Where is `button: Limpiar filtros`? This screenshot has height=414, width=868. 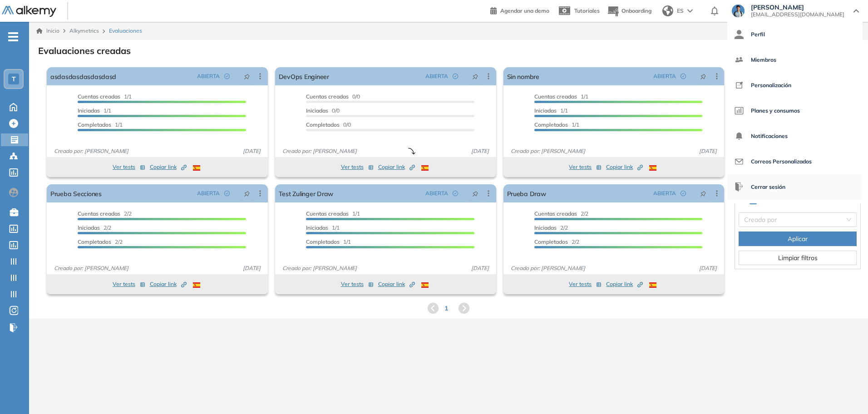 button: Limpiar filtros is located at coordinates (798, 258).